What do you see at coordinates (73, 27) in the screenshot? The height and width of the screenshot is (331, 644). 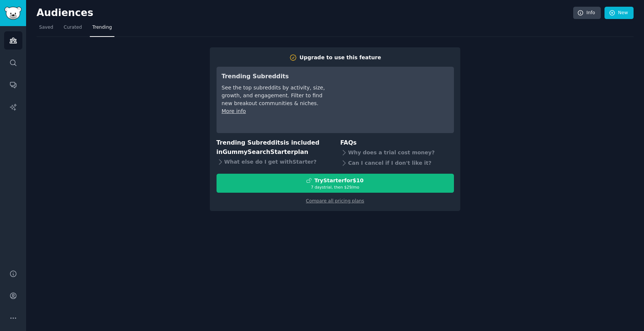 I see `span: Curated` at bounding box center [73, 27].